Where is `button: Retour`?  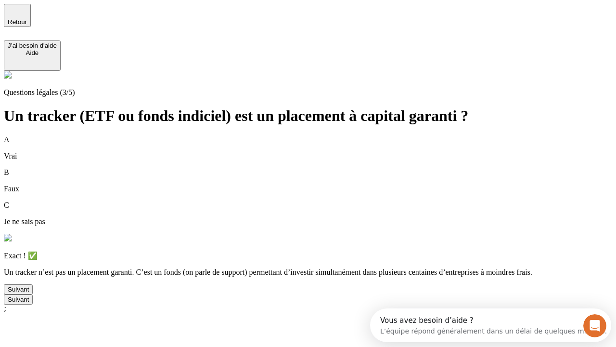 button: Retour is located at coordinates (17, 15).